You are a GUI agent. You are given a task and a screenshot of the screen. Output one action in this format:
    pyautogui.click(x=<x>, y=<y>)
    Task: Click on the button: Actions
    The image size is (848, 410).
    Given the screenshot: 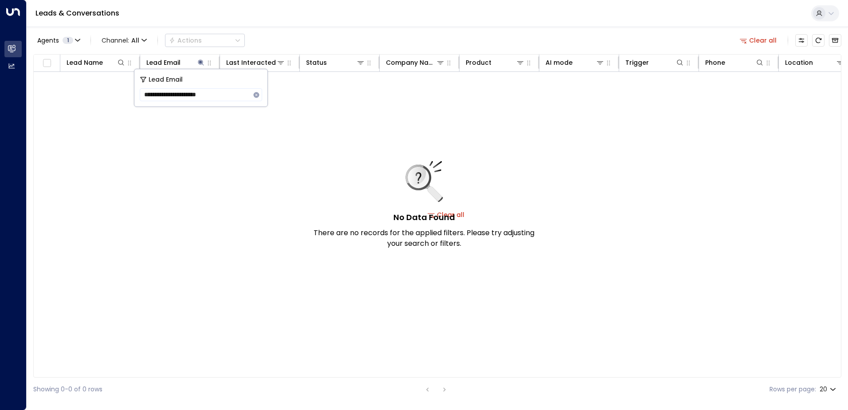 What is the action you would take?
    pyautogui.click(x=205, y=40)
    